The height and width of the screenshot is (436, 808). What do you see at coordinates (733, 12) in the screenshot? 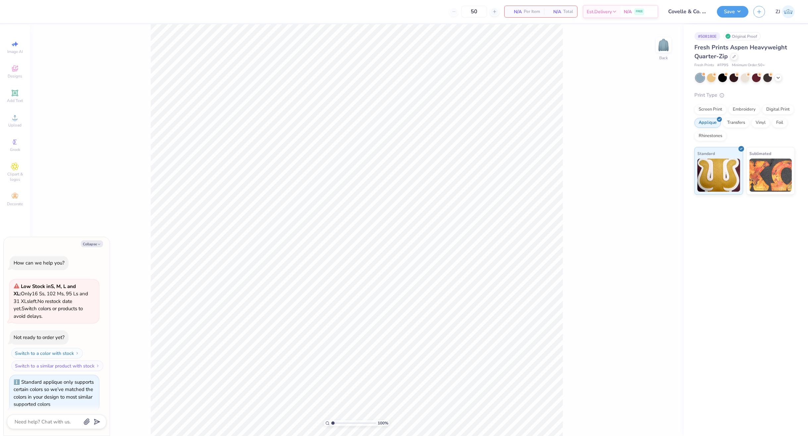
I see `button: Save` at bounding box center [733, 12].